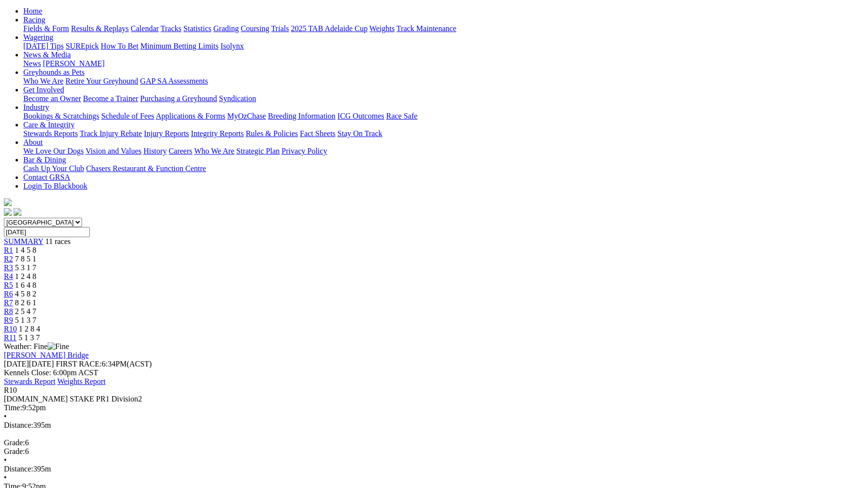 This screenshot has height=488, width=868. What do you see at coordinates (8, 302) in the screenshot?
I see `span: R7` at bounding box center [8, 302].